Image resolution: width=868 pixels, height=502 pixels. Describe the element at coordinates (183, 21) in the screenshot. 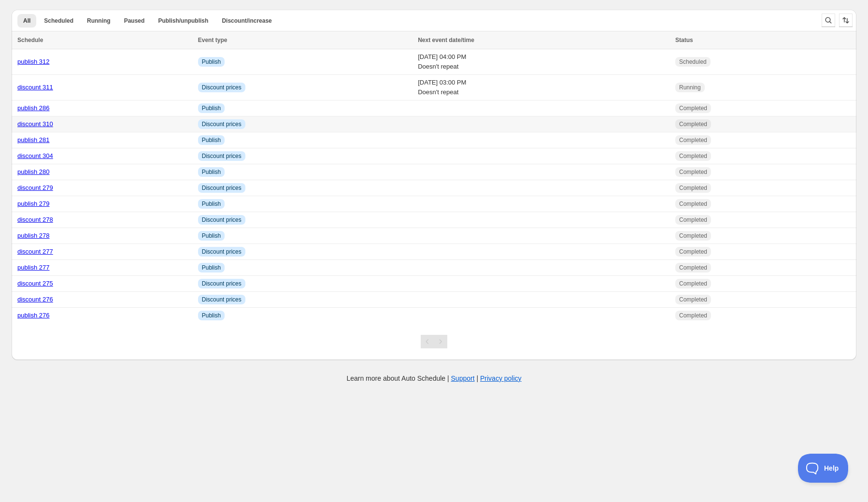

I see `span: Publish/unpublish` at that location.